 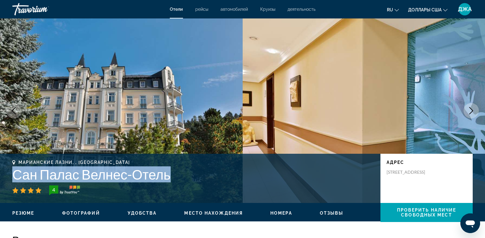 What do you see at coordinates (193, 174) in the screenshot?
I see `h1: Сан Палас Велнес-Отель` at bounding box center [193, 174].